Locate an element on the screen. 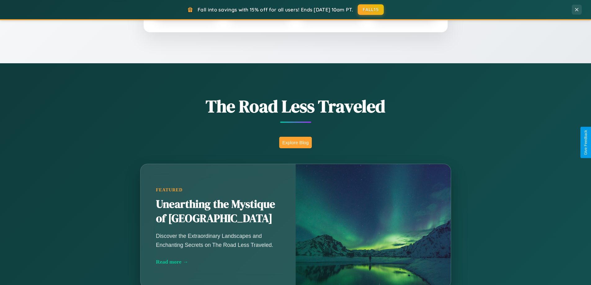 The image size is (591, 285). div: Give Feedback is located at coordinates (586, 142).